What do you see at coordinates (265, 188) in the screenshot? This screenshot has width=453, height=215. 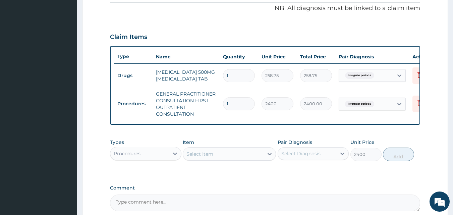 I see `label: Comment` at bounding box center [265, 188].